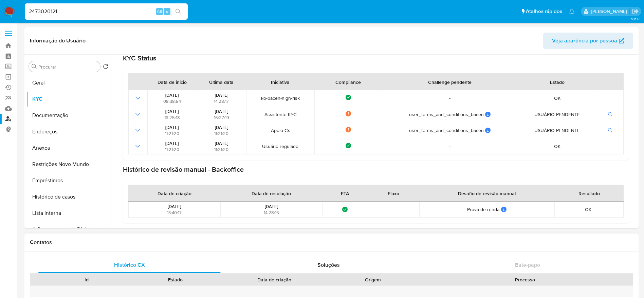 The height and width of the screenshot is (298, 644). I want to click on div: Data de criação, so click(275, 280).